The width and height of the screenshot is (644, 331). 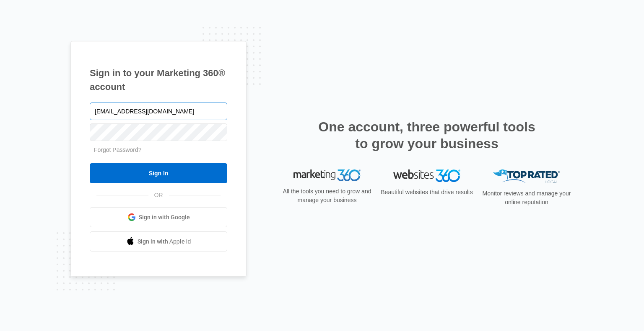 What do you see at coordinates (327, 175) in the screenshot?
I see `img: Marketing 360` at bounding box center [327, 175].